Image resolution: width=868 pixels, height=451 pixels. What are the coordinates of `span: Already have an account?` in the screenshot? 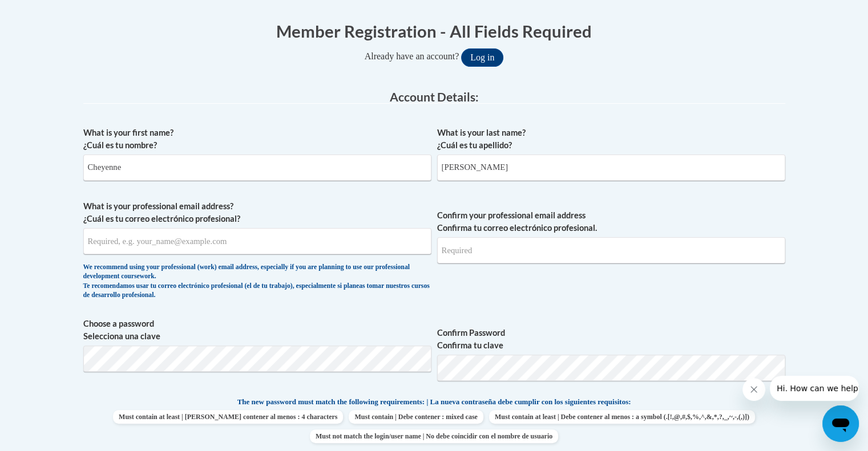 It's located at (412, 56).